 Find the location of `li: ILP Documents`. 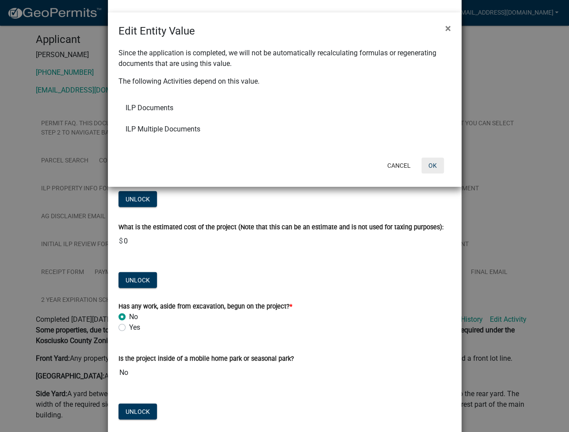

li: ILP Documents is located at coordinates (285, 108).